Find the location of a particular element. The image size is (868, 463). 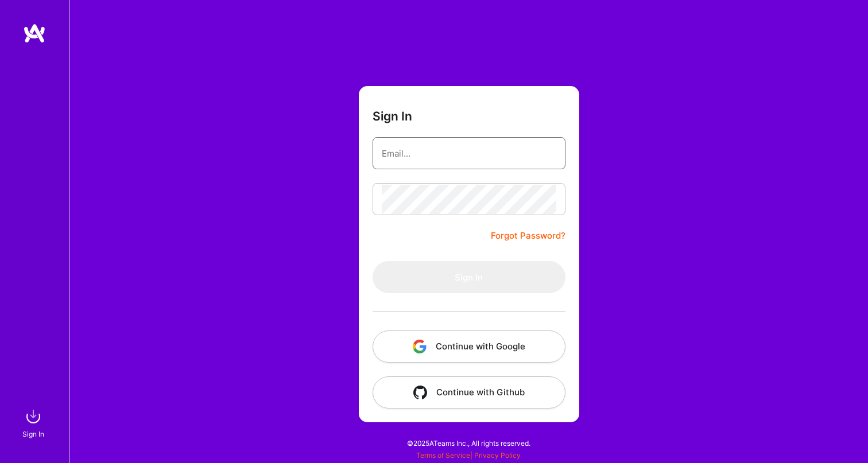

a: sign inSign In is located at coordinates (35, 422).